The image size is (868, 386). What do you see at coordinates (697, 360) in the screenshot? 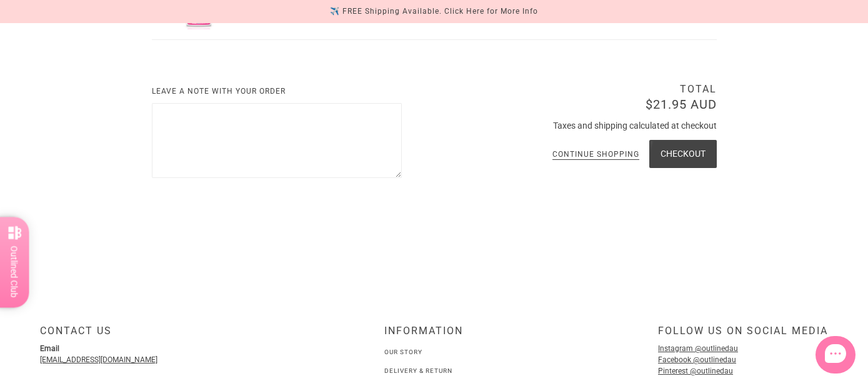
I see `a: Facebook @outlinedau` at bounding box center [697, 360].